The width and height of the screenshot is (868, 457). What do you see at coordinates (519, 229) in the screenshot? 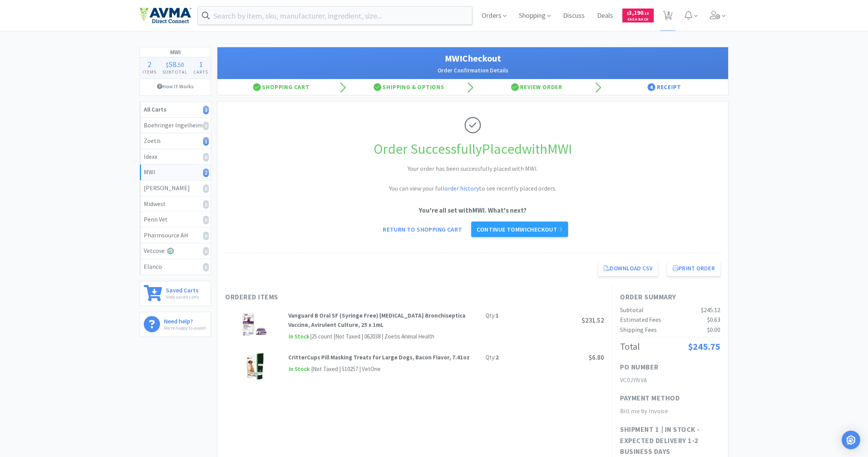
I see `a: Continue toMWIcheckout` at bounding box center [519, 229].